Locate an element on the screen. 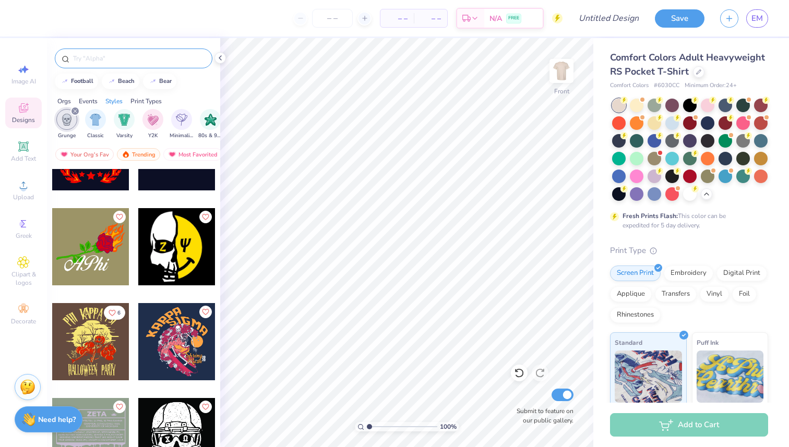 This screenshot has height=447, width=789. div: filter for Varsity is located at coordinates (124, 124).